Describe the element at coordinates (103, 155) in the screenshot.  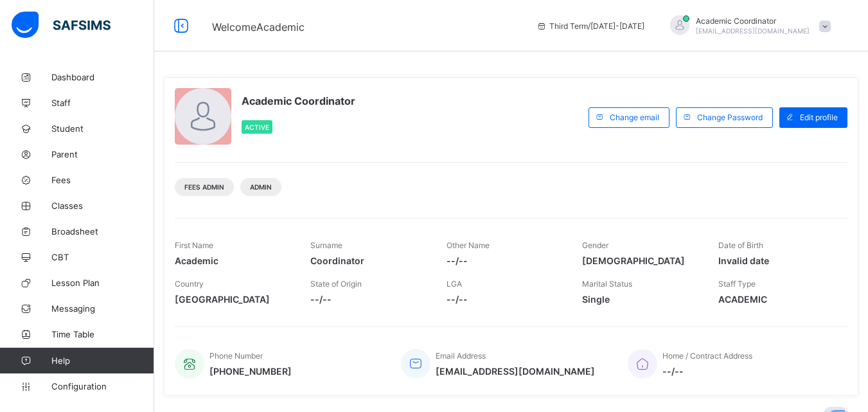
I see `span: Parent` at that location.